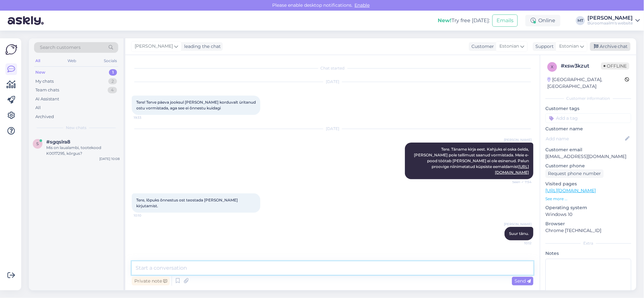 This screenshot has height=298, width=644. What do you see at coordinates (445, 20) in the screenshot?
I see `b: New!` at bounding box center [445, 20].